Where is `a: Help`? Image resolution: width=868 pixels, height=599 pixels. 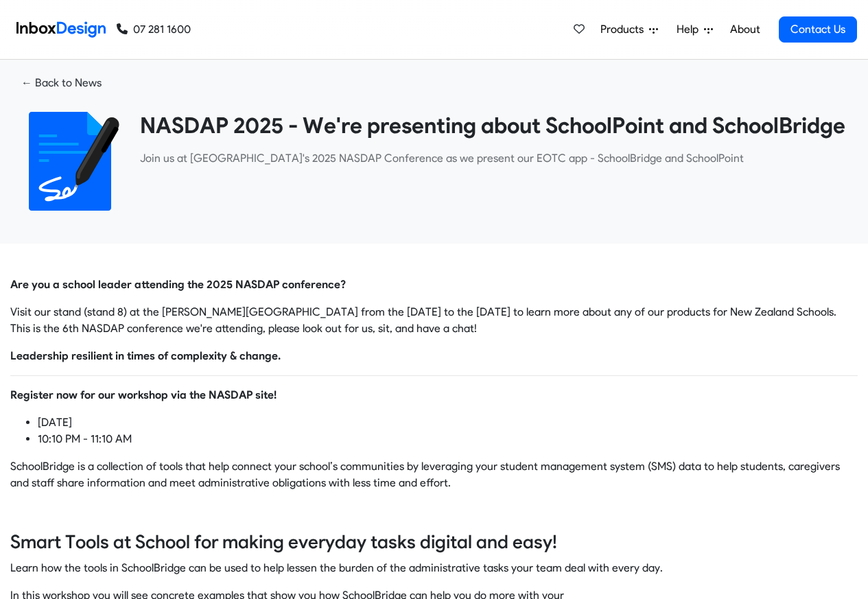
a: Help is located at coordinates (694, 29).